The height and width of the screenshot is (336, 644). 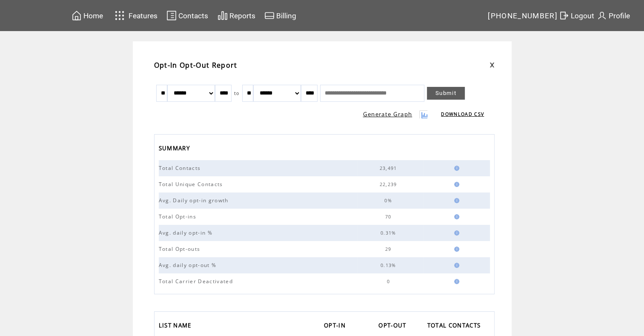 What do you see at coordinates (172, 15) in the screenshot?
I see `img: contacts.svg` at bounding box center [172, 15].